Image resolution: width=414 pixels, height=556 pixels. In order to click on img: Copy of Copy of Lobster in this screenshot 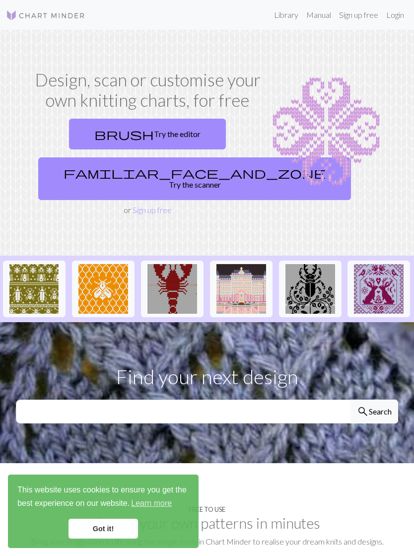, I will do `click(172, 289)`.